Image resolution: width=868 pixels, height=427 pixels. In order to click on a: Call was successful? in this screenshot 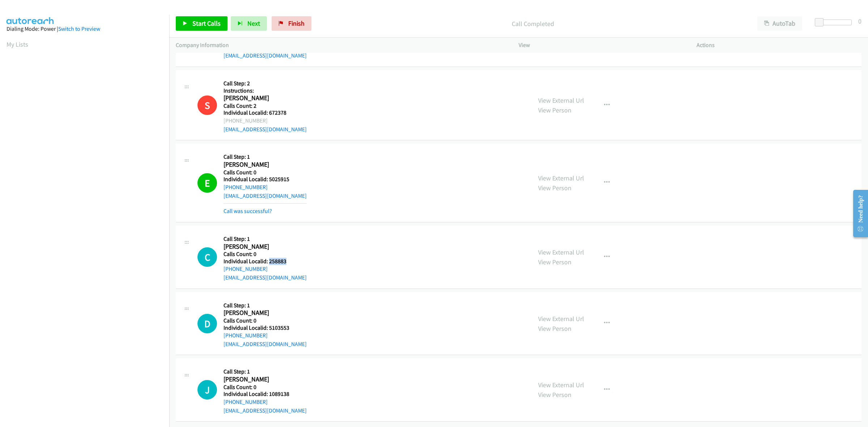, I will do `click(248, 211)`.